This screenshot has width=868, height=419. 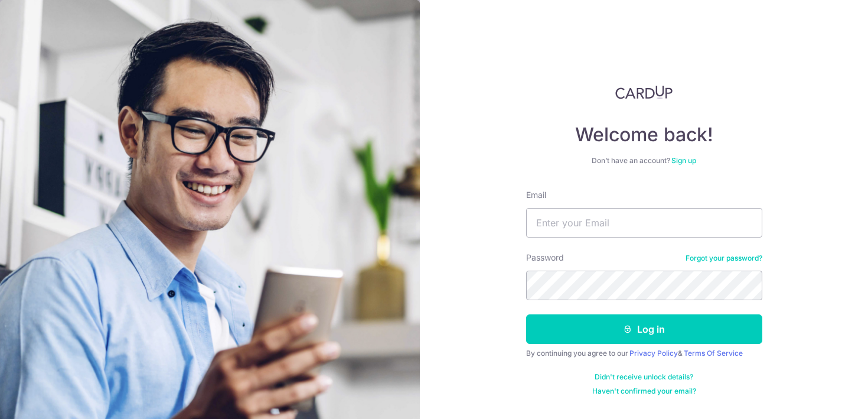 What do you see at coordinates (645, 92) in the screenshot?
I see `img: CardUp Logo` at bounding box center [645, 92].